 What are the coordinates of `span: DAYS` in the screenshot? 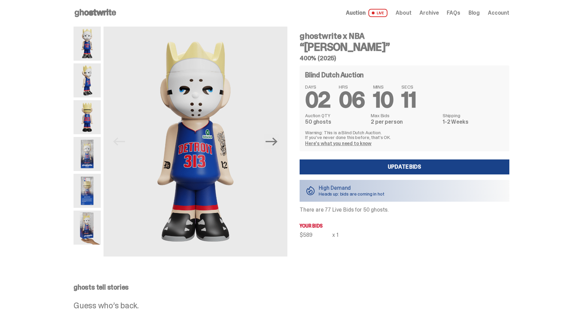 It's located at (318, 87).